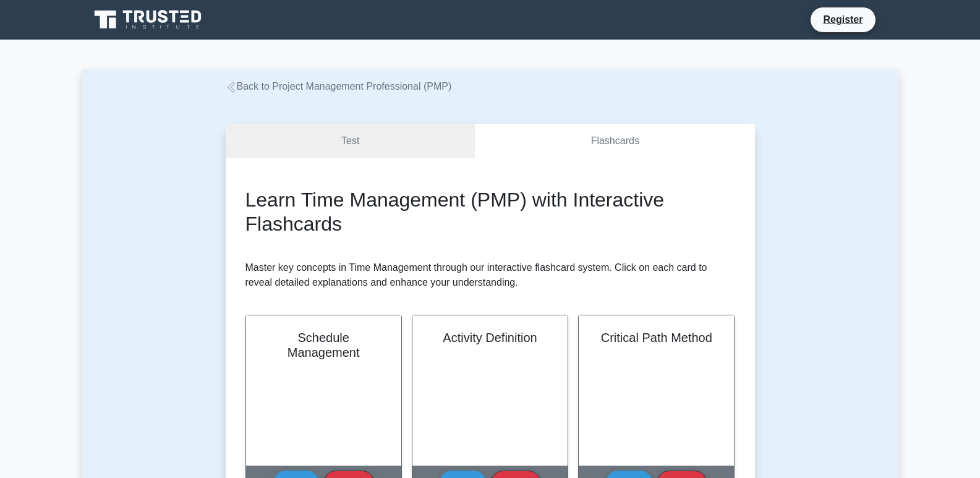  Describe the element at coordinates (491, 275) in the screenshot. I see `p: Master key concepts in Time Management through our interactive flashcard system. Click on each ca...` at that location.